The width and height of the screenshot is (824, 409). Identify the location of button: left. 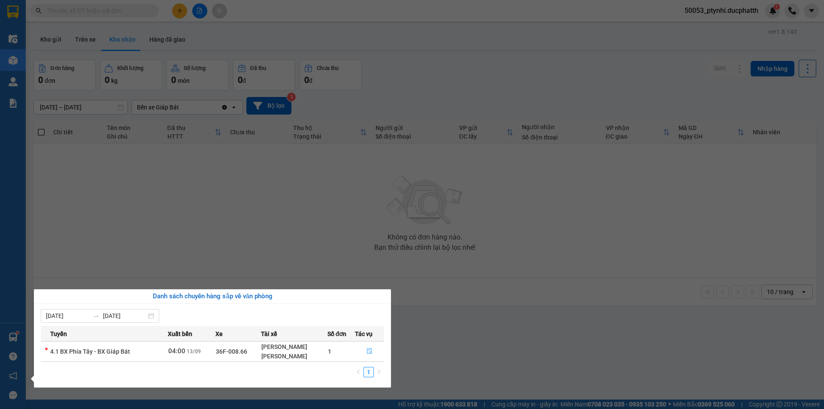
(359, 372).